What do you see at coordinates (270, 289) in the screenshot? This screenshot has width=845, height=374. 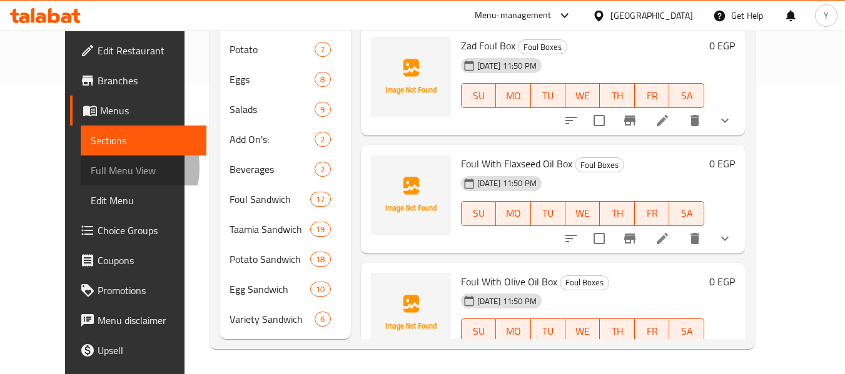 I see `span: Egg Sandwich` at bounding box center [270, 289].